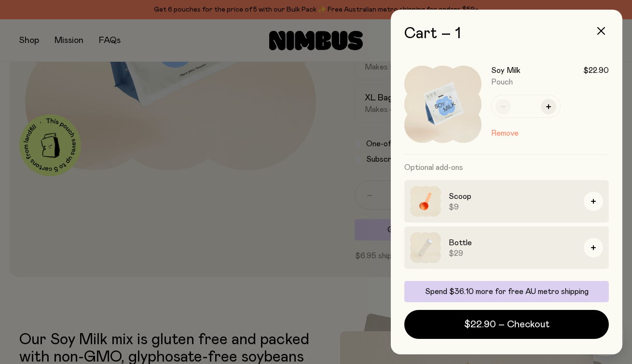 The width and height of the screenshot is (632, 364). What do you see at coordinates (507, 325) in the screenshot?
I see `button: $22.90 – Checkout` at bounding box center [507, 325].